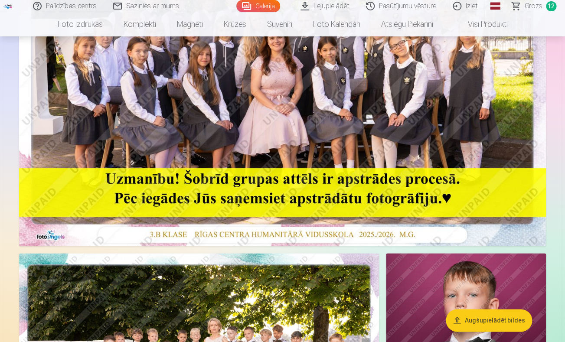 The width and height of the screenshot is (565, 342). What do you see at coordinates (140, 24) in the screenshot?
I see `a: Komplekti` at bounding box center [140, 24].